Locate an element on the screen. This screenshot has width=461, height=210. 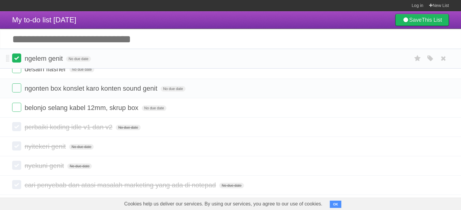
button: OK is located at coordinates (335, 205).